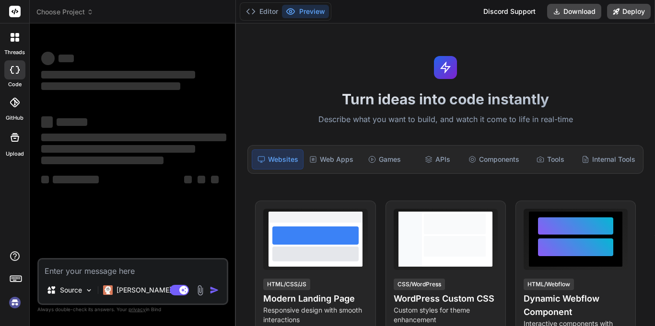 The image size is (655, 326). What do you see at coordinates (65, 12) in the screenshot?
I see `span: Choose Project` at bounding box center [65, 12].